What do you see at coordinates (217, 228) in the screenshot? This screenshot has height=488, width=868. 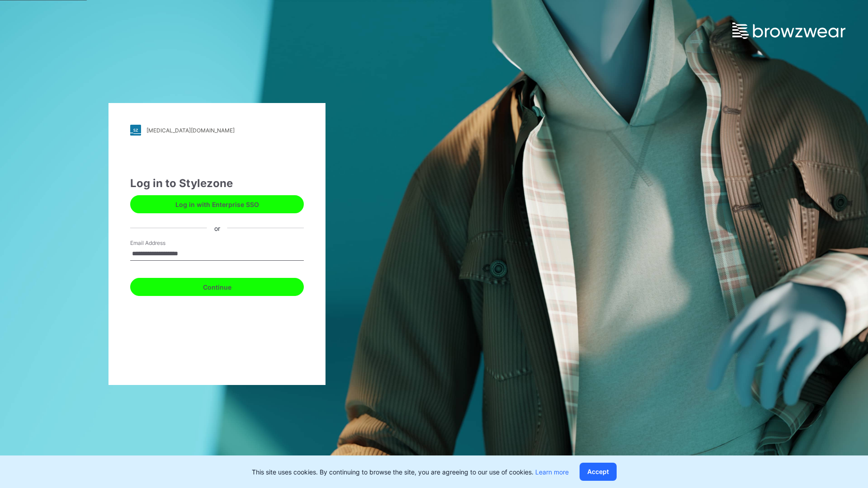 I see `div: or` at bounding box center [217, 228].